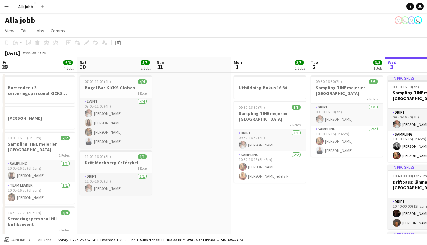 This screenshot has width=427, height=245. I want to click on h3: Bagel Bar KICKS Globen, so click(116, 88).